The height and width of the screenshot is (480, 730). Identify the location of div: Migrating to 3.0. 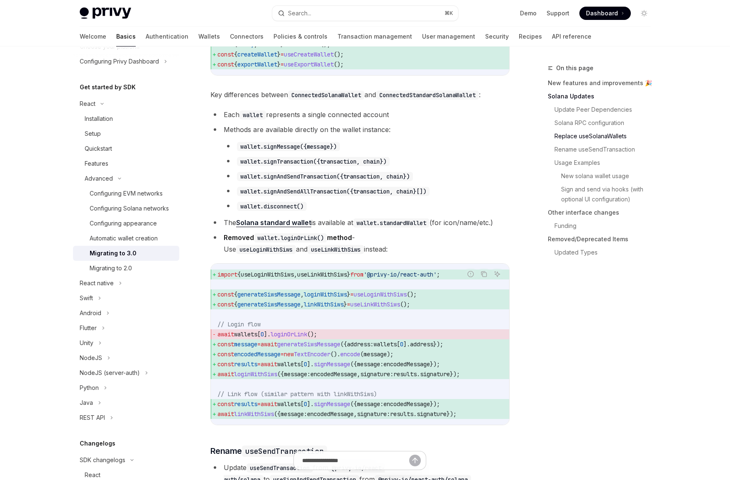
(113, 253).